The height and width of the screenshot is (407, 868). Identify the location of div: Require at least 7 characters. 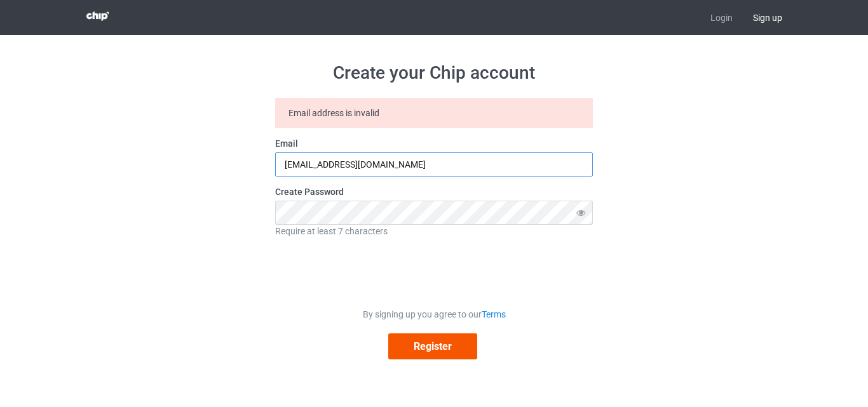
(434, 231).